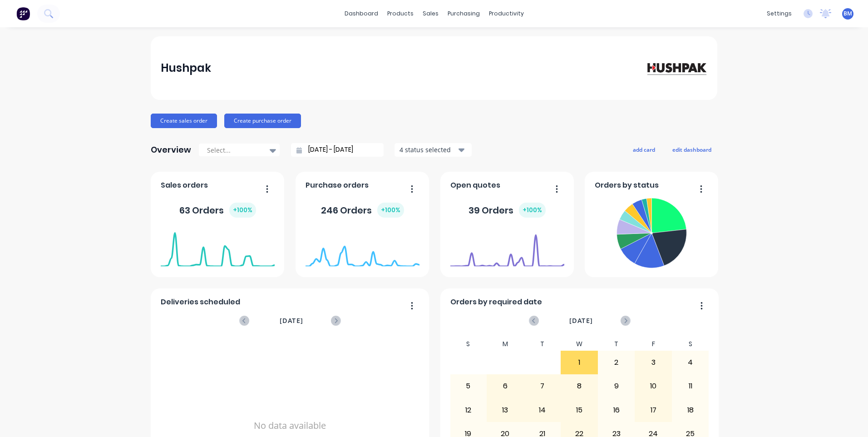 This screenshot has height=437, width=868. What do you see at coordinates (692, 150) in the screenshot?
I see `button: edit dashboard` at bounding box center [692, 150].